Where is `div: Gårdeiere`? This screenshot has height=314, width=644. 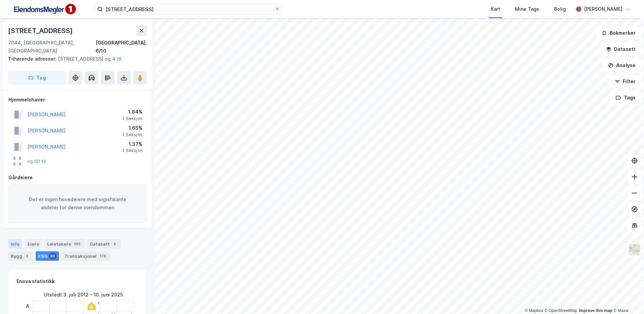 div: Gårdeiere is located at coordinates (78, 177).